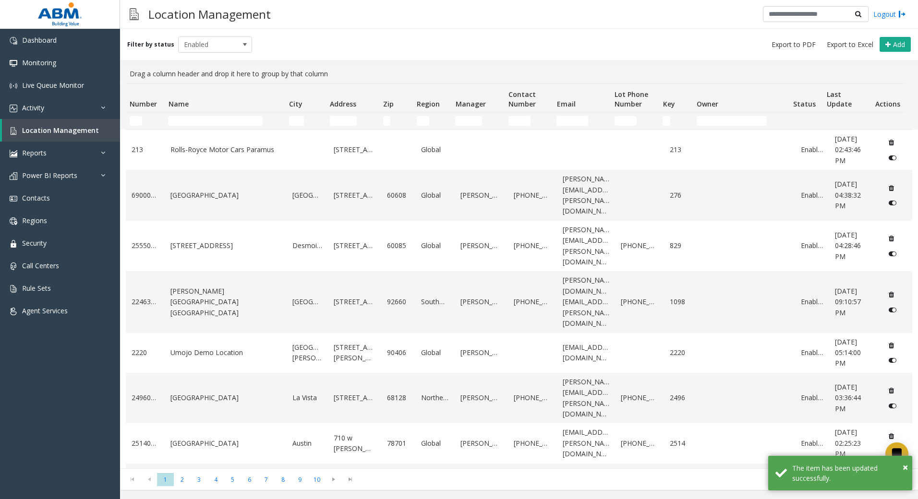 This screenshot has height=499, width=918. What do you see at coordinates (681, 398) in the screenshot?
I see `a: 2496` at bounding box center [681, 398].